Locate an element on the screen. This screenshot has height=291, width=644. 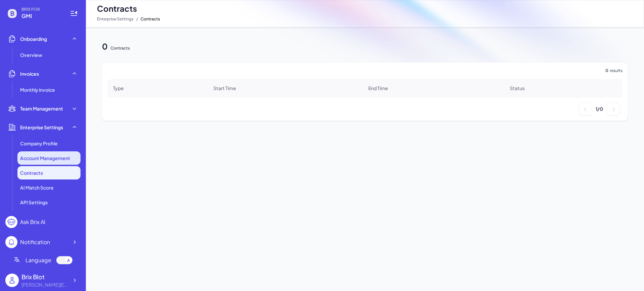
span: results is located at coordinates (616, 71).